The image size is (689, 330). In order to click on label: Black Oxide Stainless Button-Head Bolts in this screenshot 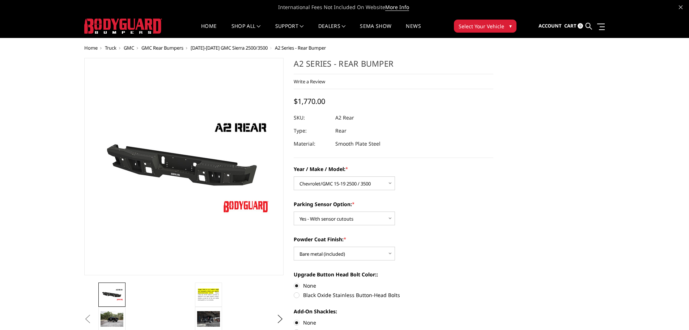, I will do `click(394, 294)`.